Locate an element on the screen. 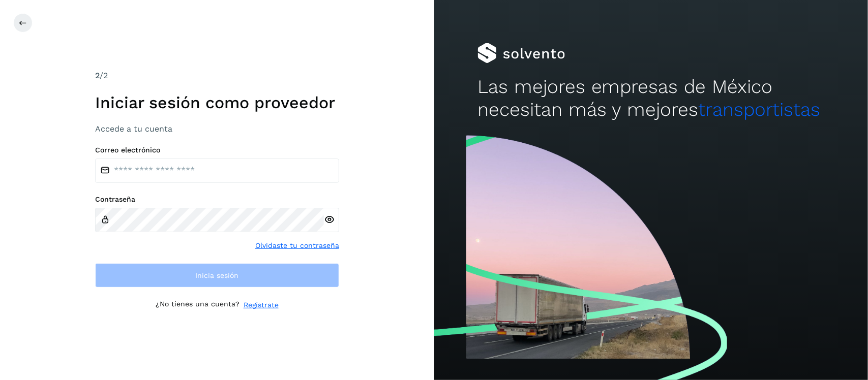  label: Correo electrónico is located at coordinates (217, 150).